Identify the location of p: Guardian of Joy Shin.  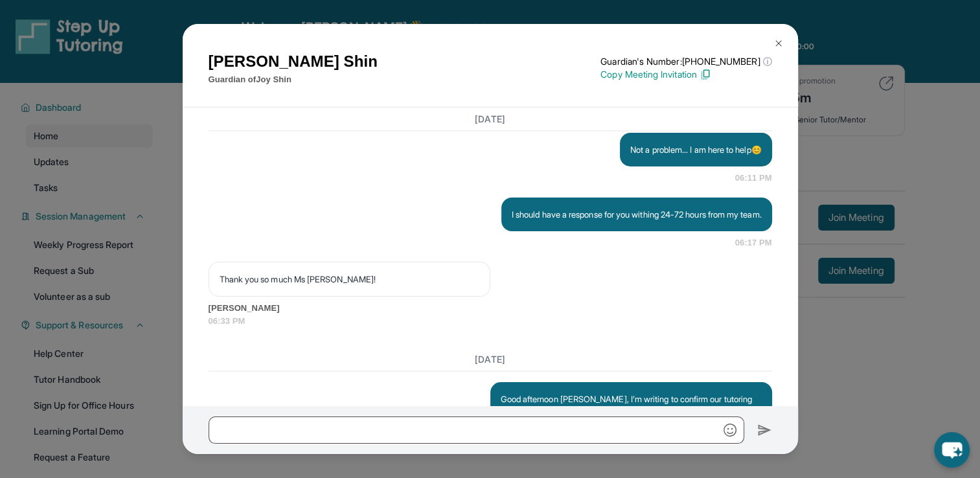
(293, 80).